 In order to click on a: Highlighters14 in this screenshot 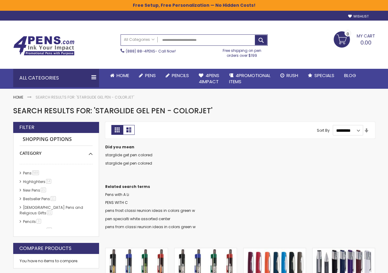, I will do `click(37, 181)`.